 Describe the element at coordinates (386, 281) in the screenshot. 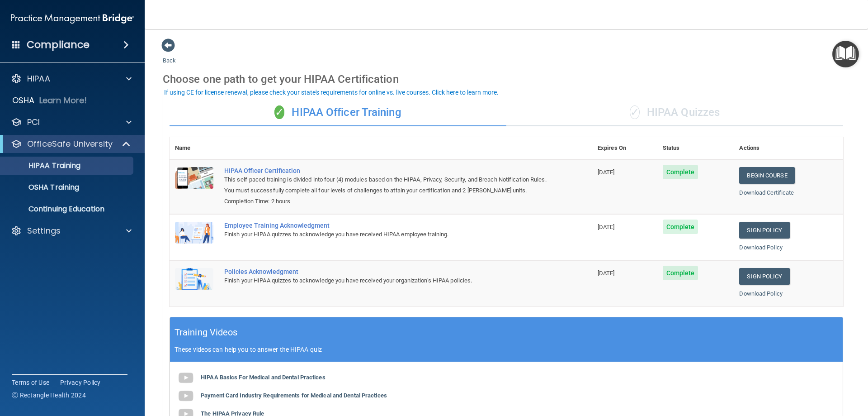

I see `div: Finish your HIPAA quizzes to acknowledge you have received your organization’s HIPAA policies.` at that location.